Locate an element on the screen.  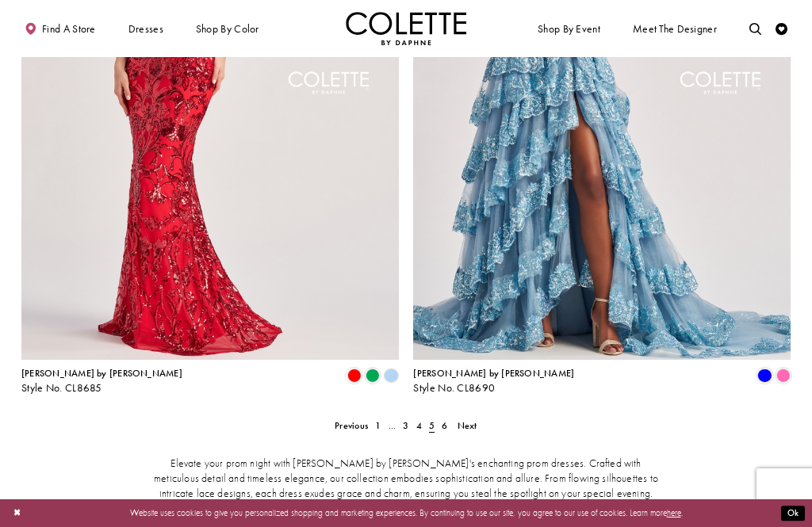
span: Current page is located at coordinates (432, 426).